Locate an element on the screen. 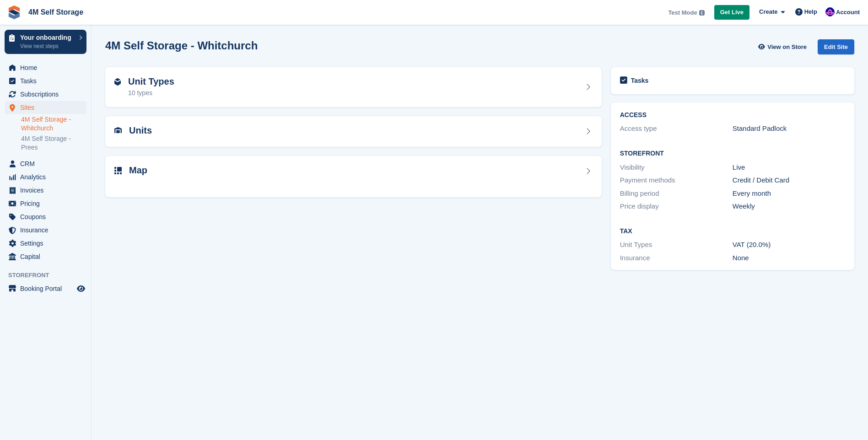 The image size is (868, 440). span: Test Mode is located at coordinates (682, 13).